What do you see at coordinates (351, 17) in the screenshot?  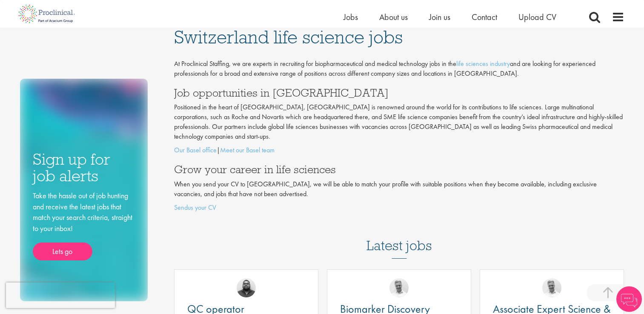 I see `a: Jobs` at bounding box center [351, 17].